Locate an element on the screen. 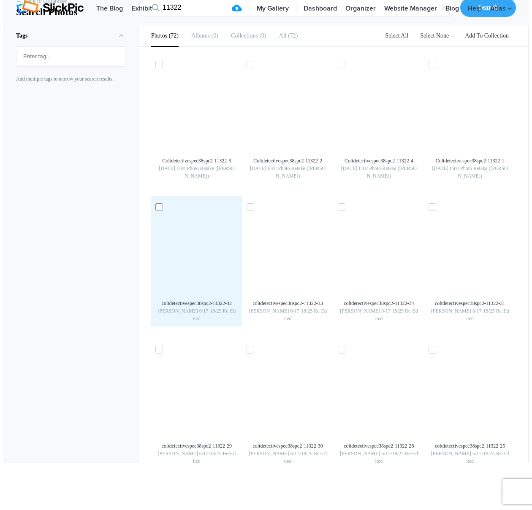  div: coltdetectivespec38spc2-11322-32 is located at coordinates (197, 303).